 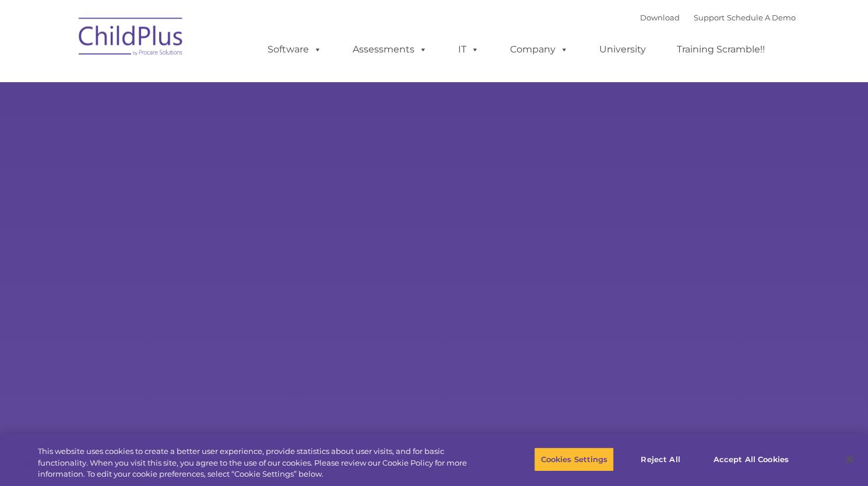 I want to click on a: University, so click(x=623, y=50).